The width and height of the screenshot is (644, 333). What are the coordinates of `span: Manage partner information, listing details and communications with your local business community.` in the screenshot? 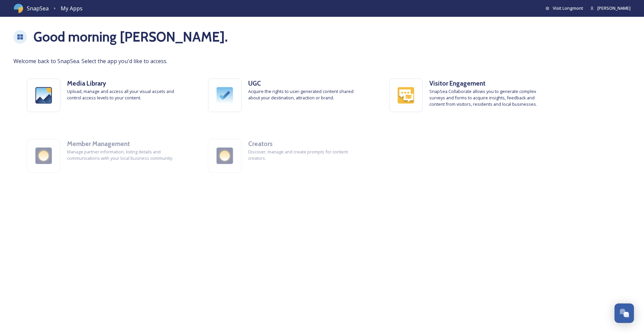 It's located at (124, 155).